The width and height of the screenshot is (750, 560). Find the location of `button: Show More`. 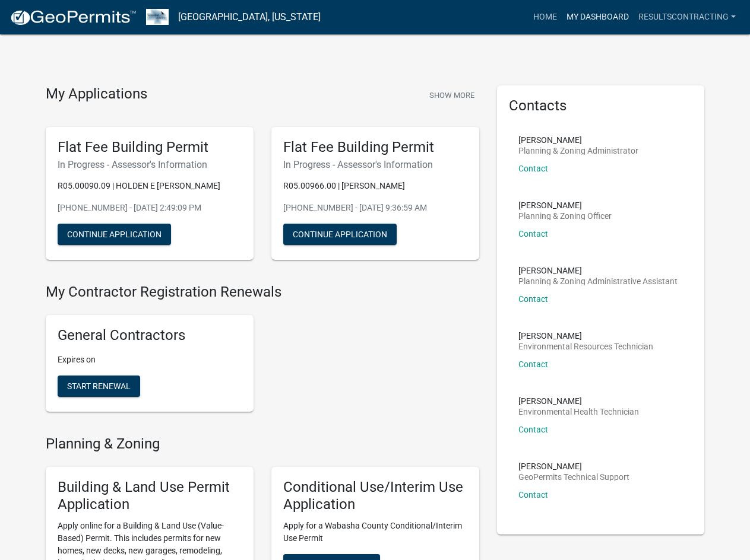

button: Show More is located at coordinates (452, 95).